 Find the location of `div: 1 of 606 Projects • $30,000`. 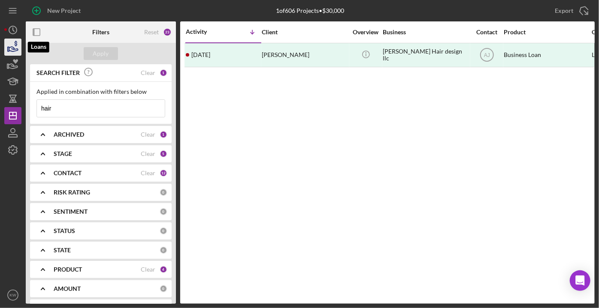

div: 1 of 606 Projects • $30,000 is located at coordinates (310, 11).